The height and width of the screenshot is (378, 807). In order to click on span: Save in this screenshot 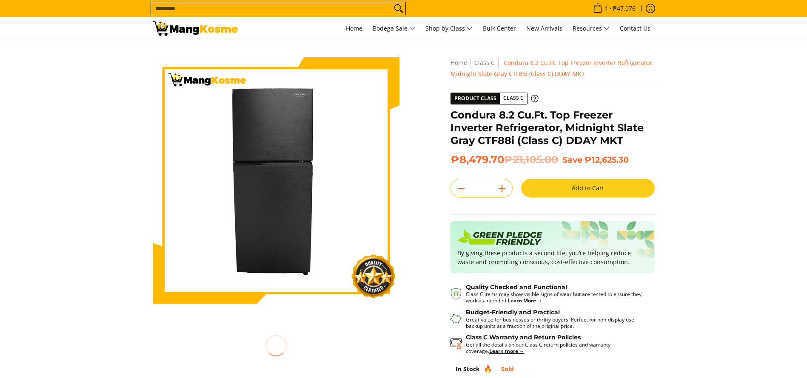, I will do `click(572, 160)`.